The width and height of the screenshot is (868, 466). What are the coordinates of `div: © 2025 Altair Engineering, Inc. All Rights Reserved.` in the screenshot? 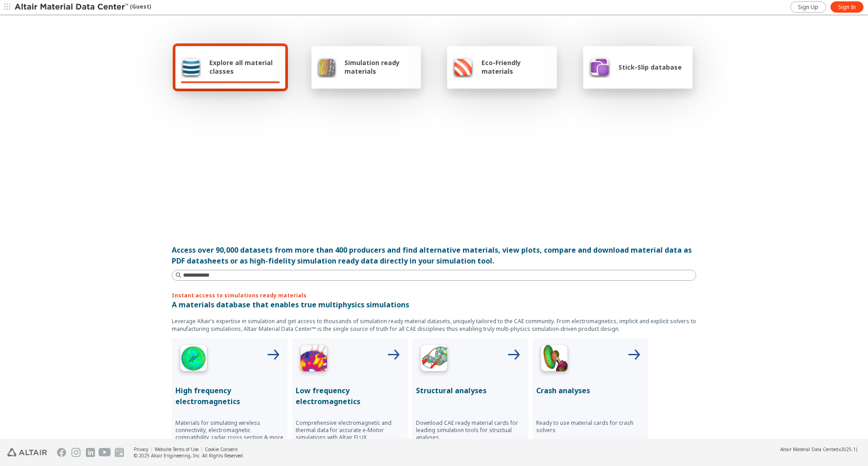 It's located at (189, 456).